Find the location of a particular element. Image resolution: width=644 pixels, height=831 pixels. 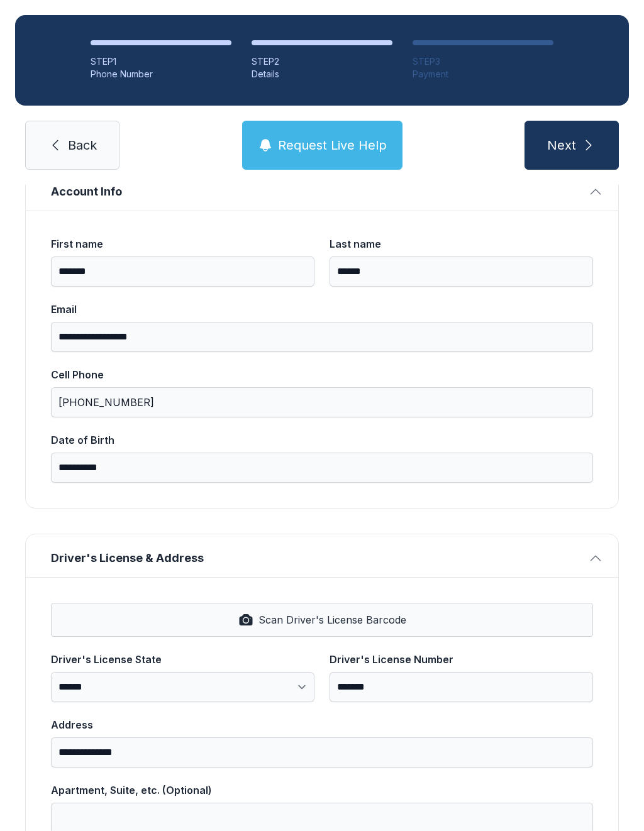

input: Address is located at coordinates (322, 752).